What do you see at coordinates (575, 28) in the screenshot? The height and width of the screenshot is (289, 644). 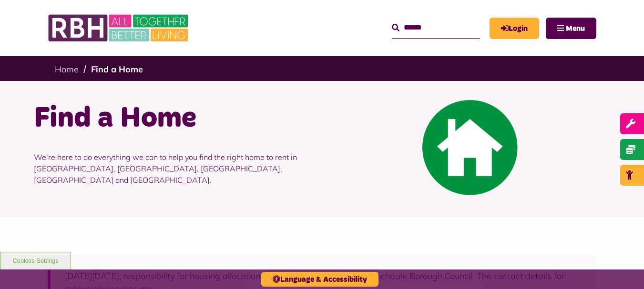 I see `span: Menu` at bounding box center [575, 28].